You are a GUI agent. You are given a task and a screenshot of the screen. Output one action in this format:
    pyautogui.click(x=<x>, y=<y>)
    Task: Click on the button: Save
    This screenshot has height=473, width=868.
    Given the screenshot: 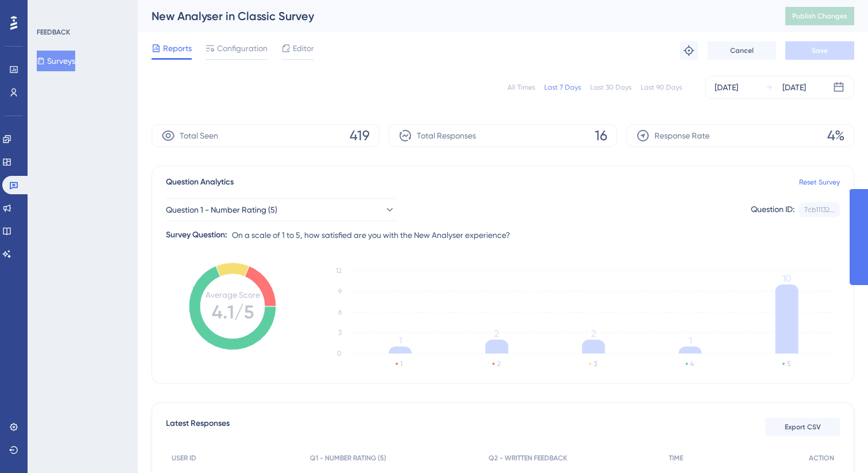 What is the action you would take?
    pyautogui.click(x=820, y=51)
    